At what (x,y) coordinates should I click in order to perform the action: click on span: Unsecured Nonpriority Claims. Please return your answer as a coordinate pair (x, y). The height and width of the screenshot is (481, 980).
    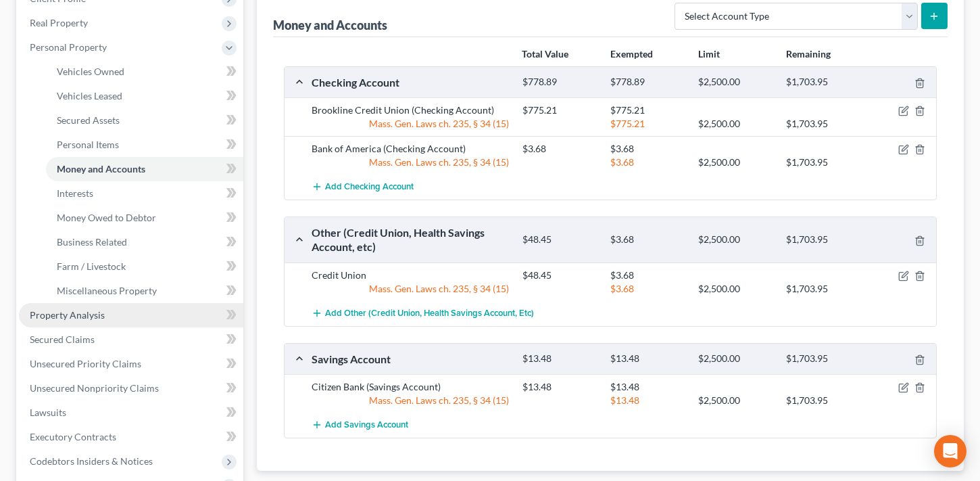
    Looking at the image, I should click on (94, 387).